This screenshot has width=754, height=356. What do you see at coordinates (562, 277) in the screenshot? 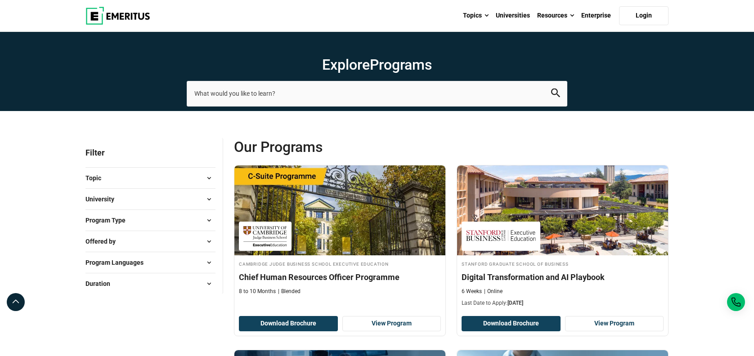
I see `h4: Digital Transformation and AI Playbook` at bounding box center [562, 277].